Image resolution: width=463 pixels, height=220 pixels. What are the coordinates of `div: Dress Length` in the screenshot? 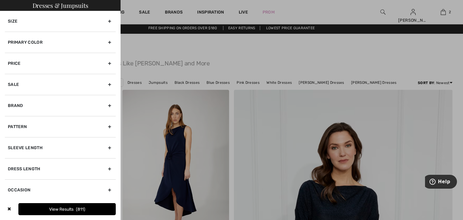 It's located at (60, 169).